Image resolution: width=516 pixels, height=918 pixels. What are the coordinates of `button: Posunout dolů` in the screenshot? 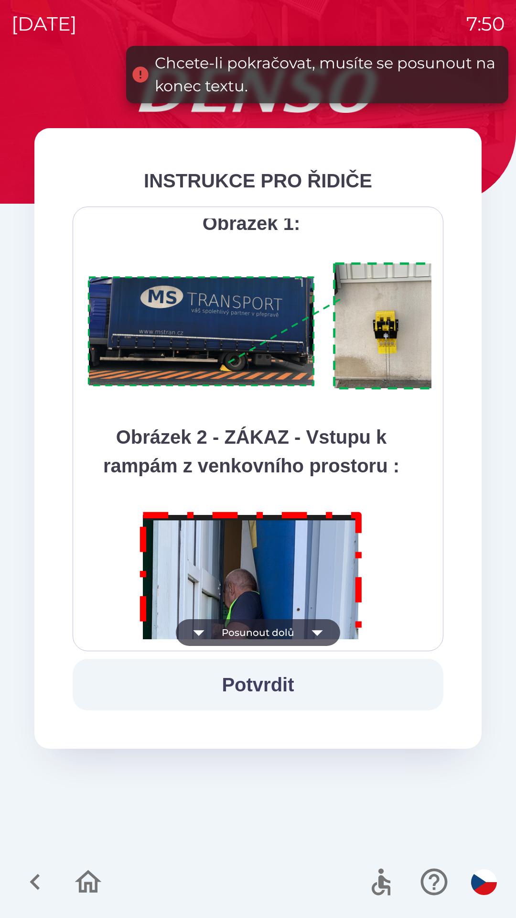 It's located at (258, 633).